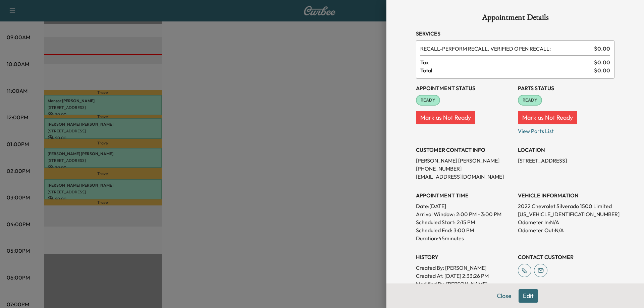 This screenshot has height=308, width=644. What do you see at coordinates (566, 230) in the screenshot?
I see `p: Odometer Out: N/A` at bounding box center [566, 230].